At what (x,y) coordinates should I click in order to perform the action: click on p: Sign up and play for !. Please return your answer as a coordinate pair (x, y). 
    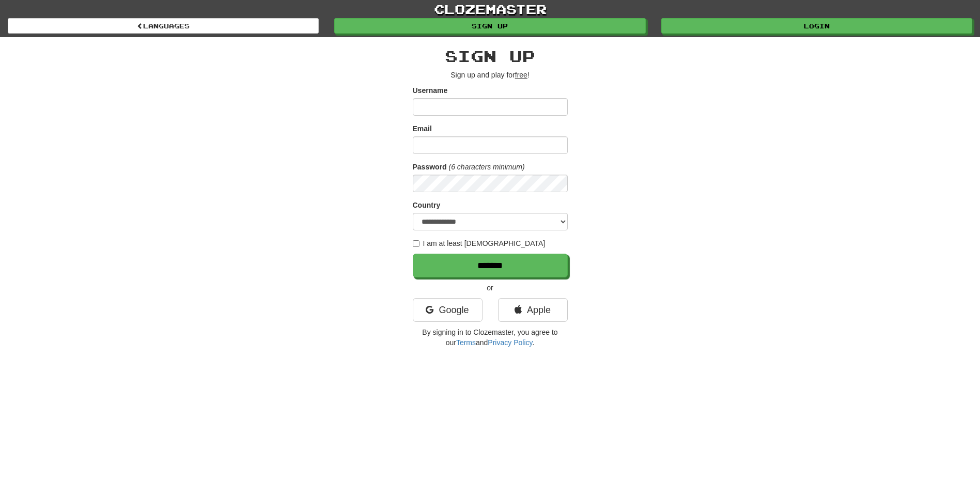
    Looking at the image, I should click on (491, 75).